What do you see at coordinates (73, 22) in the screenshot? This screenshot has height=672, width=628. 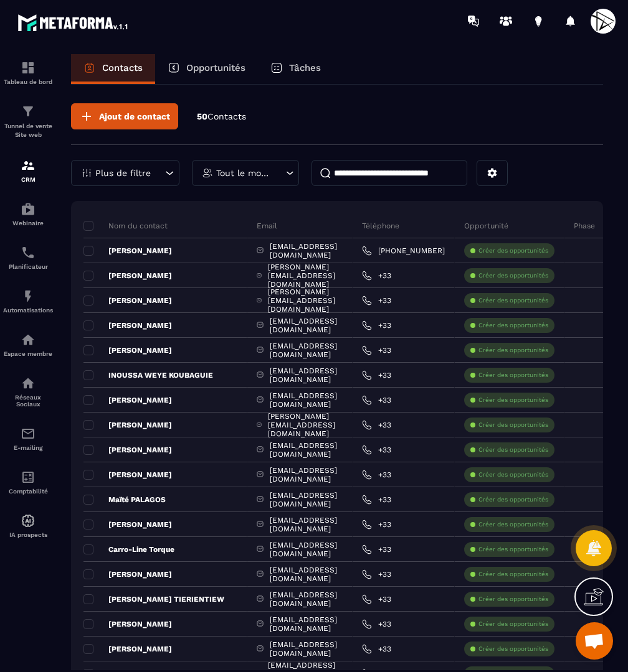 I see `img: logo` at bounding box center [73, 22].